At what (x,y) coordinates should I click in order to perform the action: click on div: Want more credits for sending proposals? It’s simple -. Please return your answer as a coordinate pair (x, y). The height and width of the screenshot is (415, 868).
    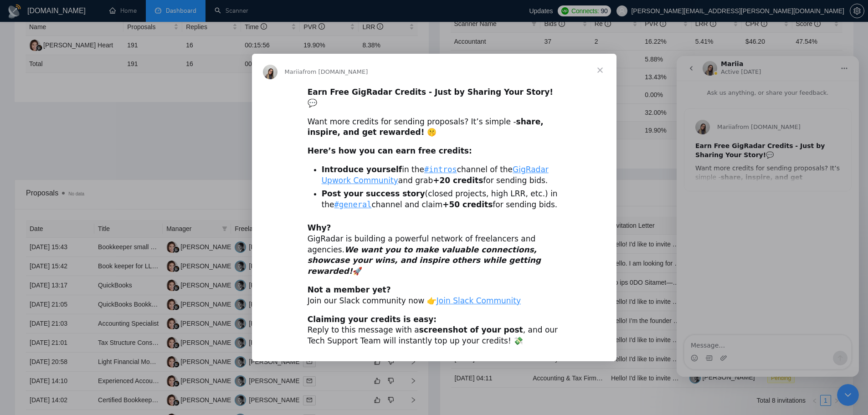
    Looking at the image, I should click on (434, 128).